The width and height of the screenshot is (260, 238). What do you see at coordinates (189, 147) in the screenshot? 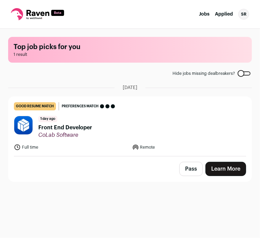
I see `li: Remote` at bounding box center [189, 147].